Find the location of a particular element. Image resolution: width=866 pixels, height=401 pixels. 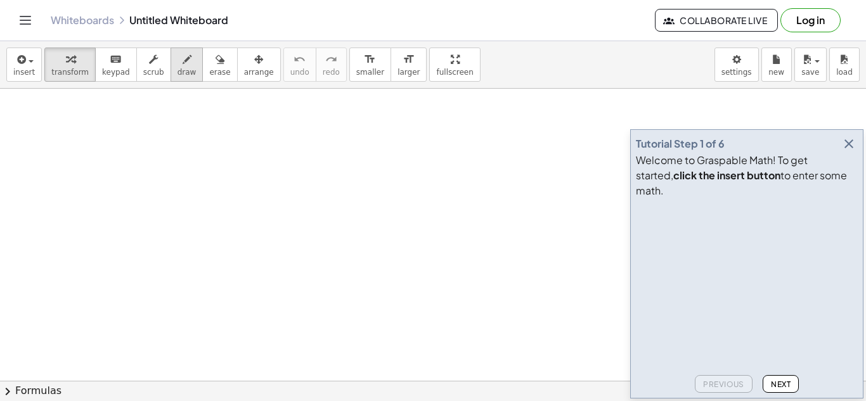

span: save is located at coordinates (810, 72).